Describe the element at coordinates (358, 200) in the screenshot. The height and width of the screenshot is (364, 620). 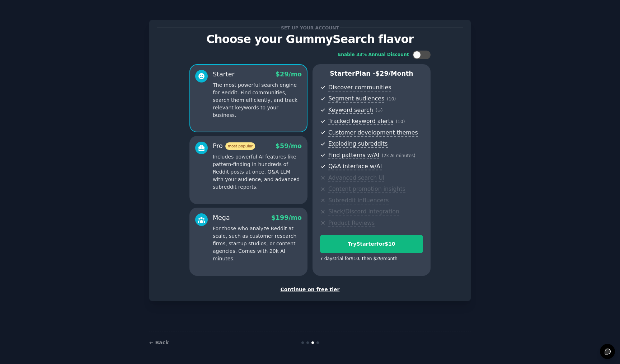
I see `span: Subreddit influencers` at that location.